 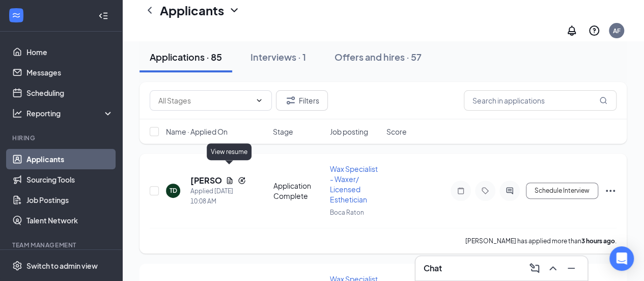 What do you see at coordinates (433, 268) in the screenshot?
I see `h3: Chat` at bounding box center [433, 268].